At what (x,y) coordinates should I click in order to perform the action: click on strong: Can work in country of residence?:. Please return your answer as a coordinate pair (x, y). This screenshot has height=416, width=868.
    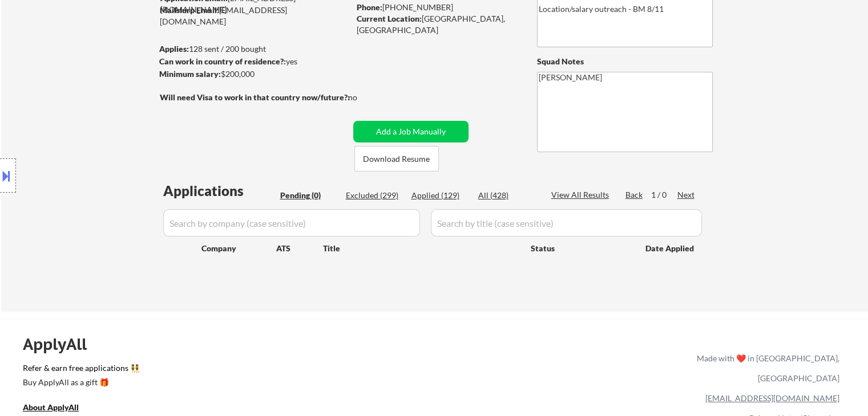
    Looking at the image, I should click on (223, 61).